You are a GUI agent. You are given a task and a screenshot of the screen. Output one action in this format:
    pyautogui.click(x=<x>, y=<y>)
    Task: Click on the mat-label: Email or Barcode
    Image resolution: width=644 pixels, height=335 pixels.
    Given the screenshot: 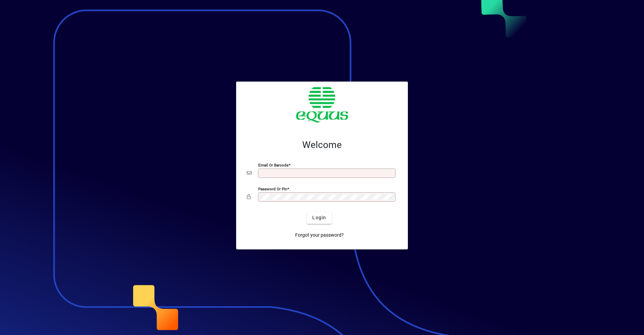 What is the action you would take?
    pyautogui.click(x=273, y=165)
    